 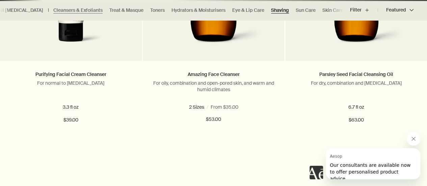 What do you see at coordinates (214, 86) in the screenshot?
I see `p: For oily, combination and open-pored skin, and warm and humid climates` at bounding box center [214, 86].